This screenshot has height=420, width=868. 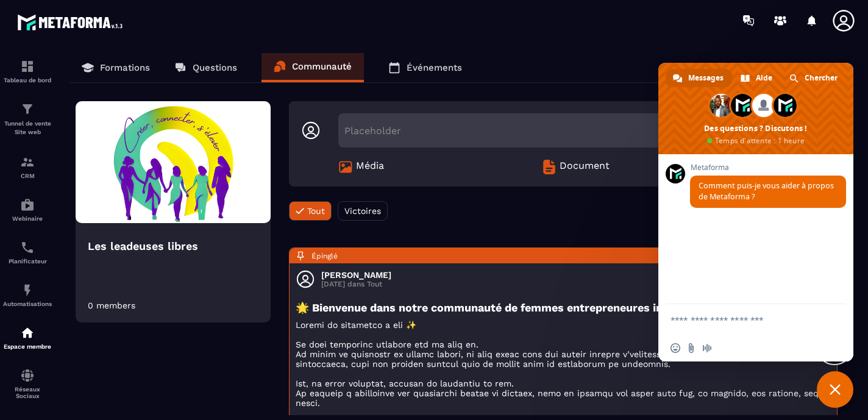 I want to click on p: Événements, so click(x=434, y=67).